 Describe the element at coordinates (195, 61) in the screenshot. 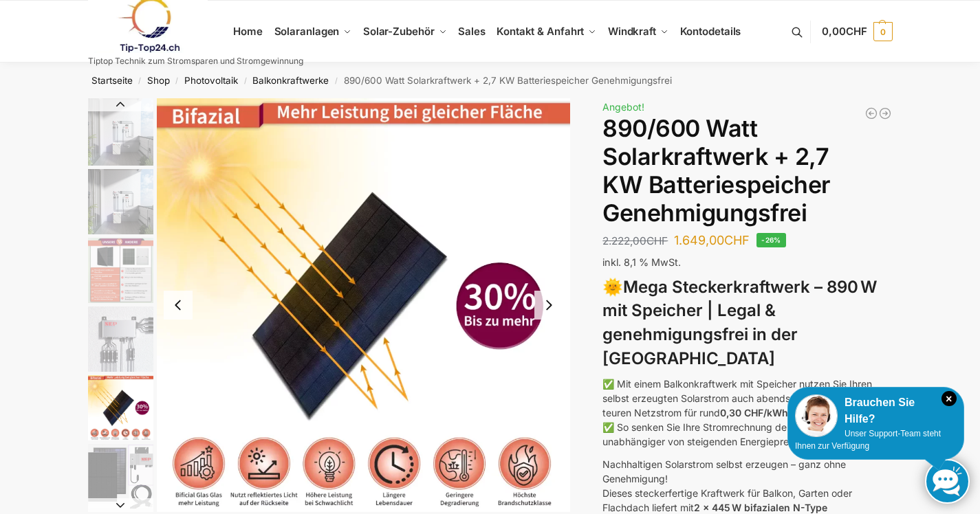

I see `p: Tiptop Technik zum Stromsparen und Stromgewinnung` at that location.